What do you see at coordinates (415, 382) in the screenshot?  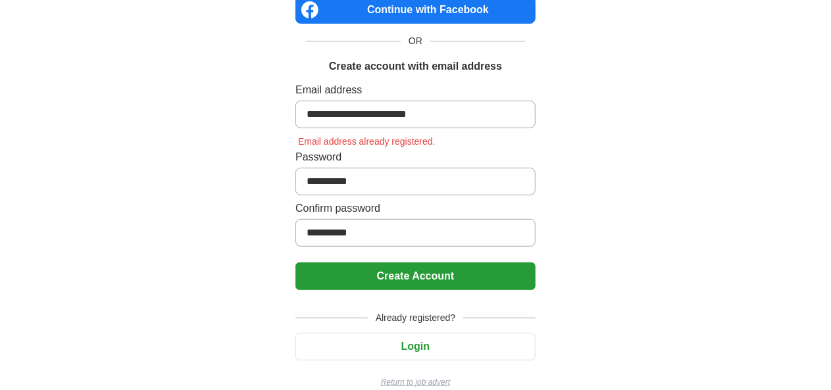 I see `p: Return to job advert` at bounding box center [415, 382].